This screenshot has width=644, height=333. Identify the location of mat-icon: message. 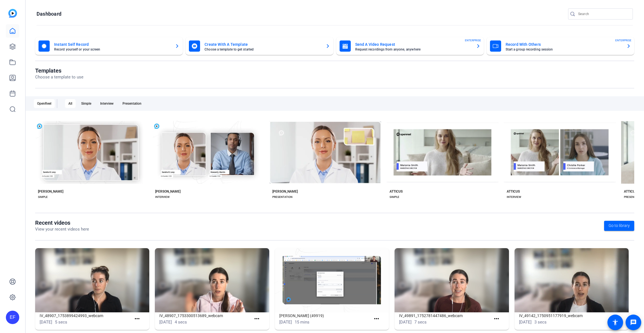
(633, 323).